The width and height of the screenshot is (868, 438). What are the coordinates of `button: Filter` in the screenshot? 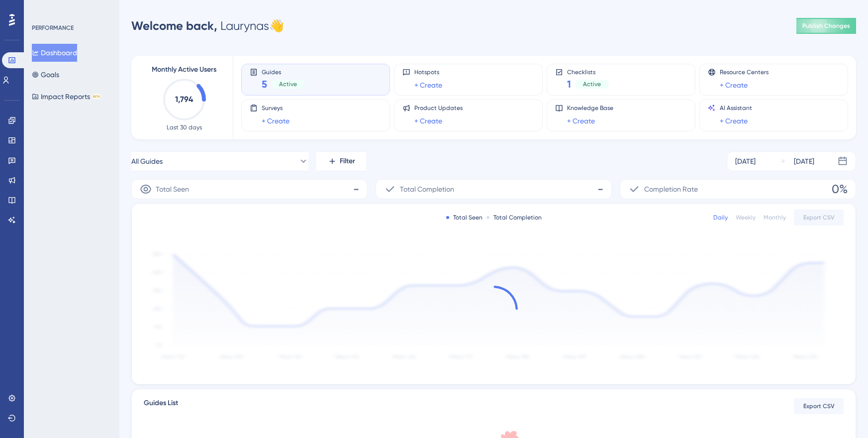 It's located at (341, 161).